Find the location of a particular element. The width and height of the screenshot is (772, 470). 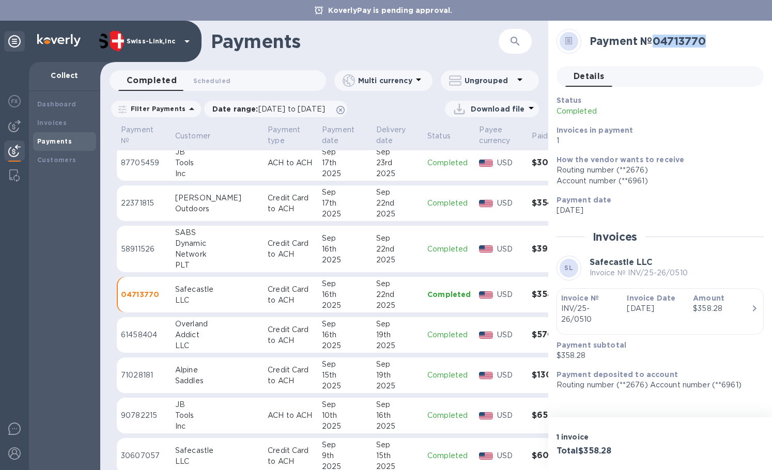

p: 87705459 is located at coordinates (144, 163).